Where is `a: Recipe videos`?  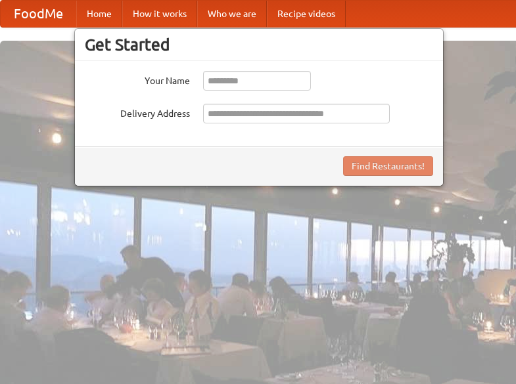 a: Recipe videos is located at coordinates (306, 14).